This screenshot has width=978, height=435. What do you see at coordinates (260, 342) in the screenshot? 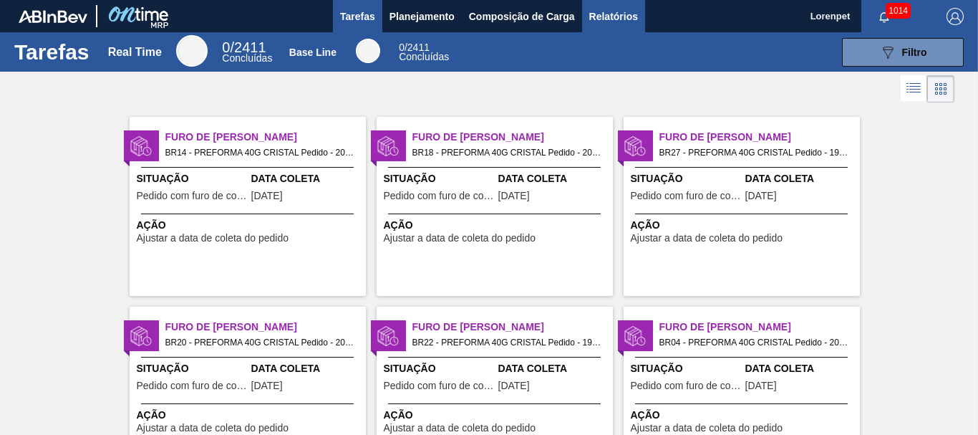
I see `span: BR20 - PREFORMA 40G CRISTAL Pedido - 2006681` at bounding box center [260, 342].